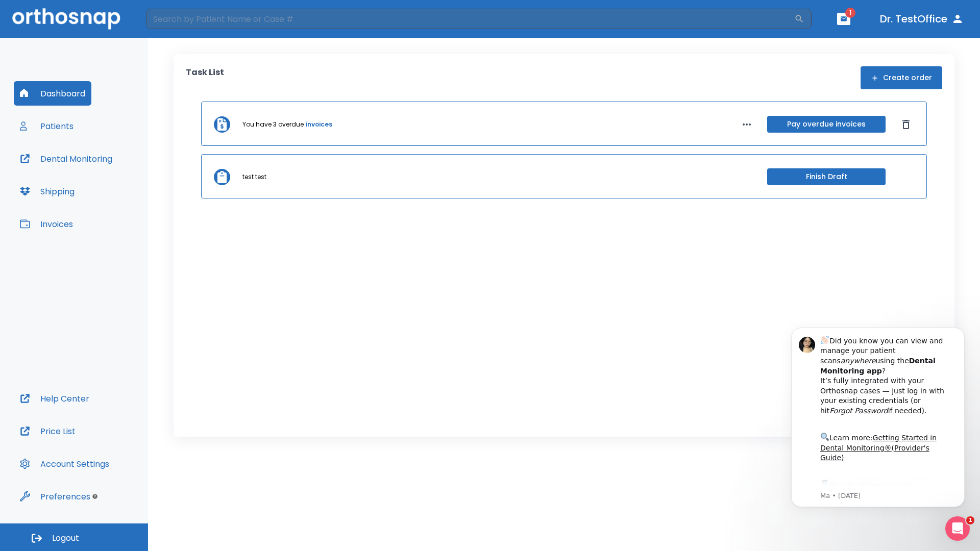 This screenshot has height=551, width=980. I want to click on a: Price List, so click(47, 431).